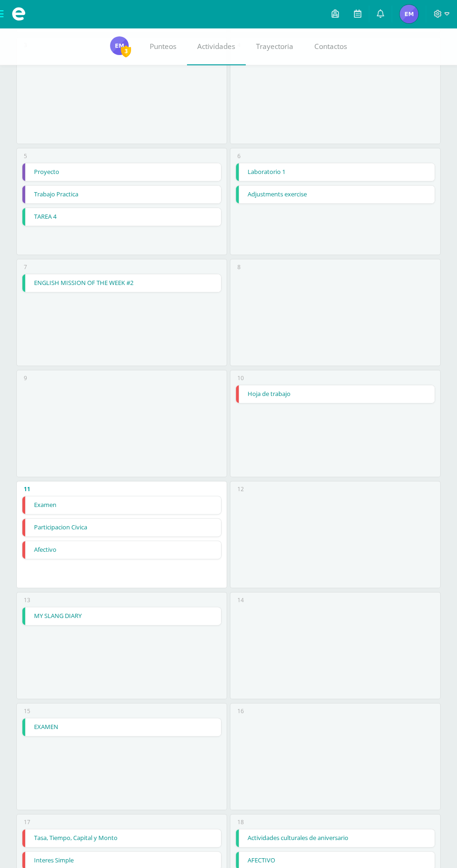  What do you see at coordinates (121, 528) in the screenshot?
I see `div: Participacion Civica | Tarea` at bounding box center [121, 528].